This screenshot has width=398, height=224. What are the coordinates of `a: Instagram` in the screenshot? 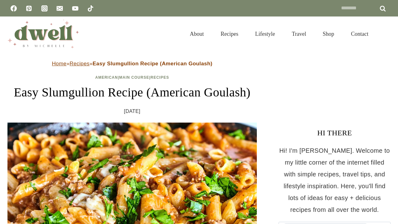 It's located at (45, 8).